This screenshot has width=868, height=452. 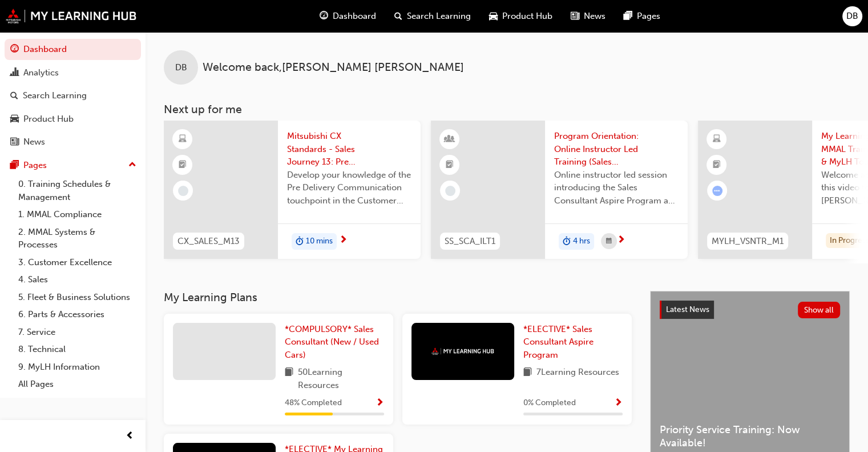 I want to click on a: car-iconProduct Hub, so click(x=520, y=16).